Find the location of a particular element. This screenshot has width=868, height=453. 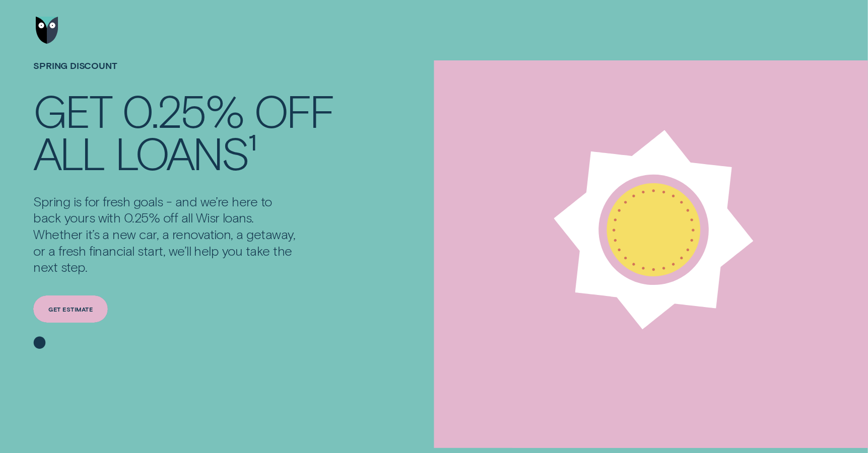

h1: SPRING DISCOUNT is located at coordinates (183, 74).